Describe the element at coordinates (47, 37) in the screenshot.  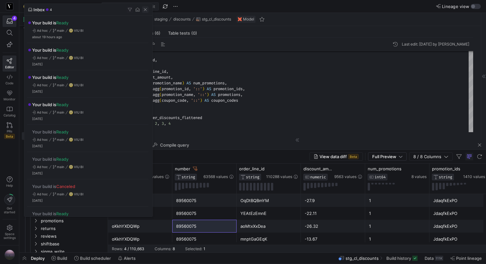
I see `span: about 19 hours ago` at that location.